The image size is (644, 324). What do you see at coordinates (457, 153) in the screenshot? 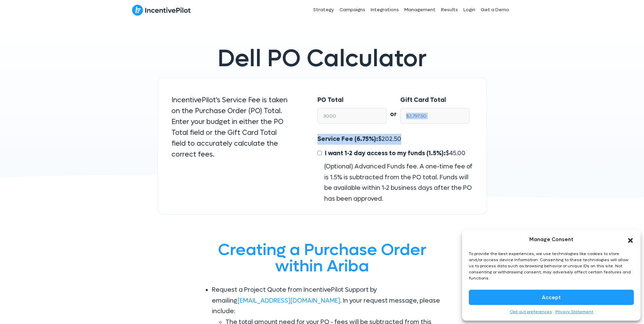
I see `span: 45.00` at bounding box center [457, 153].